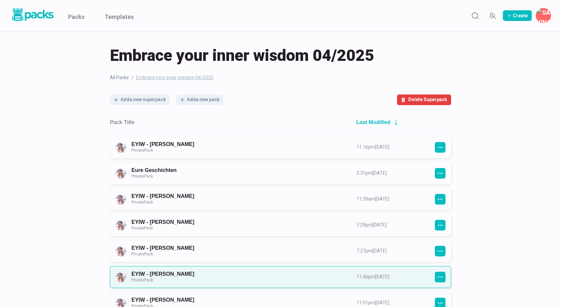 Image resolution: width=561 pixels, height=307 pixels. I want to click on button: Adda new pack, so click(200, 100).